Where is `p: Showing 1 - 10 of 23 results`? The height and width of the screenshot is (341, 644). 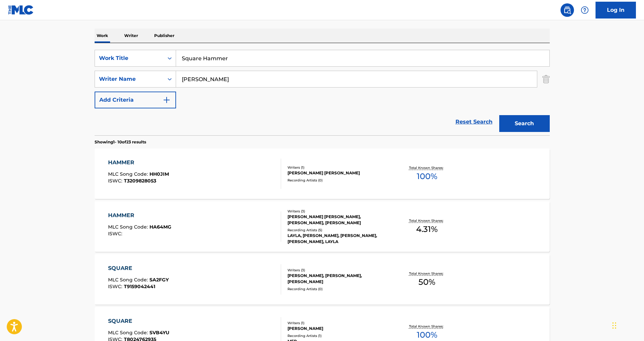
p: Showing 1 - 10 of 23 results is located at coordinates (120, 142).